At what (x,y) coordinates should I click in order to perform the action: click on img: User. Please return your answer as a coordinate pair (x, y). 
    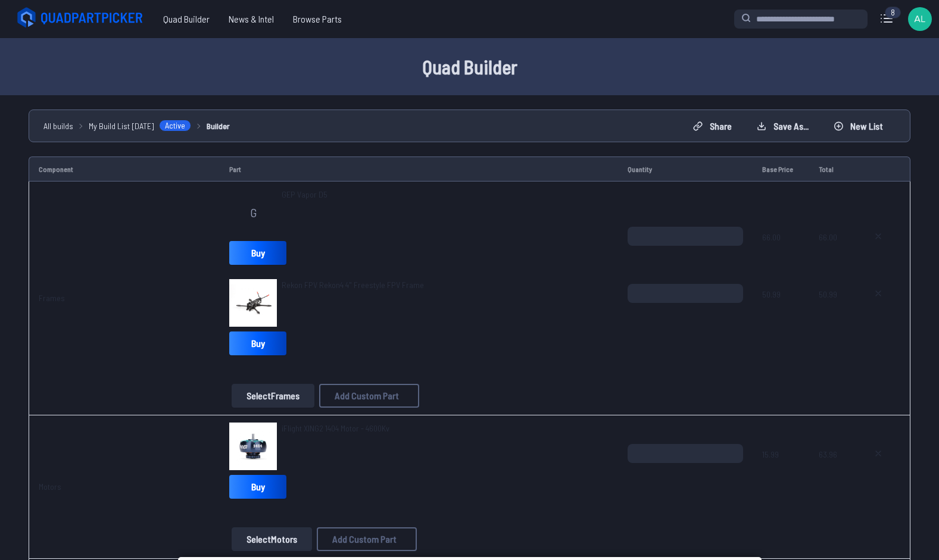
    Looking at the image, I should click on (920, 19).